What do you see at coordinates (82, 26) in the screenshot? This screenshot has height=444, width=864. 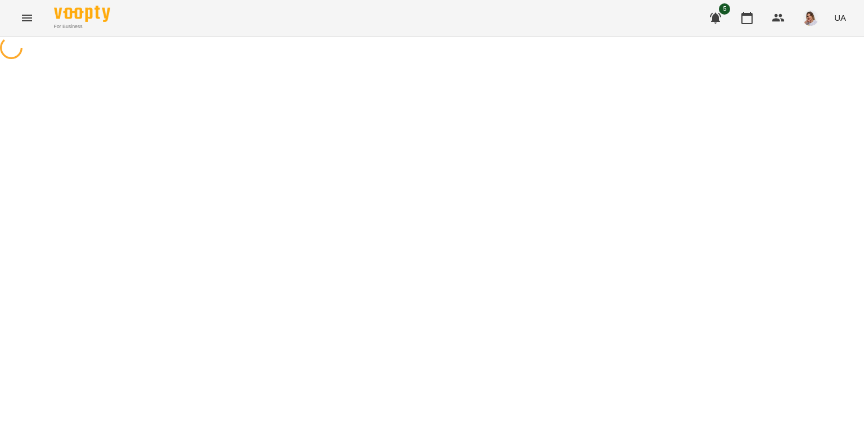 I see `span: For Business` at bounding box center [82, 26].